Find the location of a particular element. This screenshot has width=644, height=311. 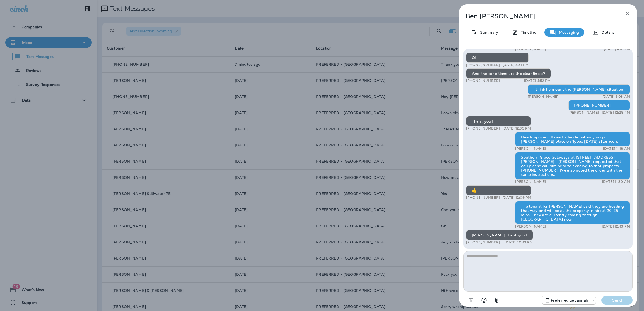

p: Preferred Savannah is located at coordinates (569, 300).